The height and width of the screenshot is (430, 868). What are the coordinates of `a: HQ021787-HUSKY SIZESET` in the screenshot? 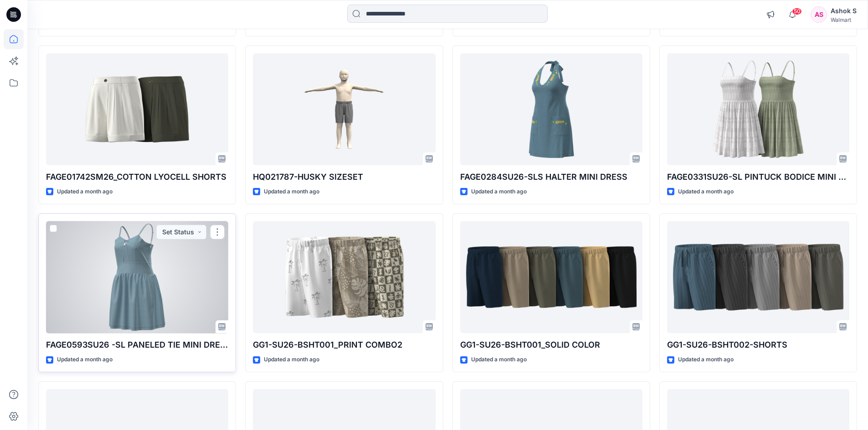 It's located at (344, 109).